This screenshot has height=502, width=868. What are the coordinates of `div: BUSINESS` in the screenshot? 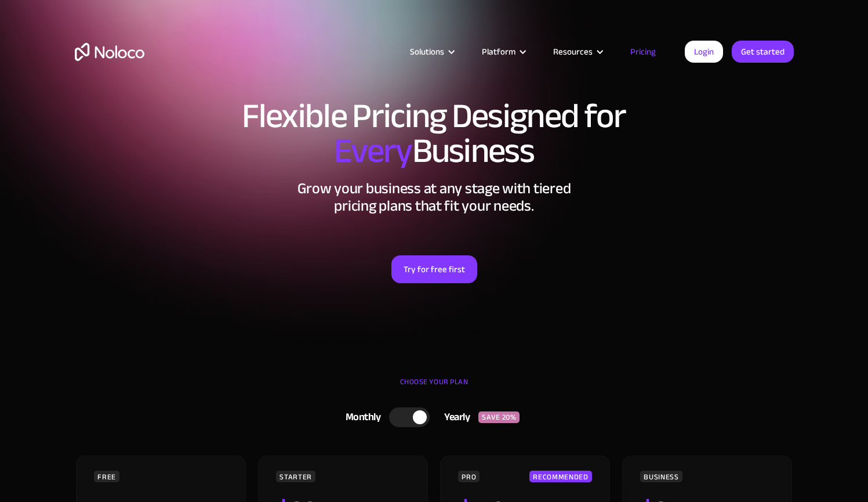 It's located at (661, 476).